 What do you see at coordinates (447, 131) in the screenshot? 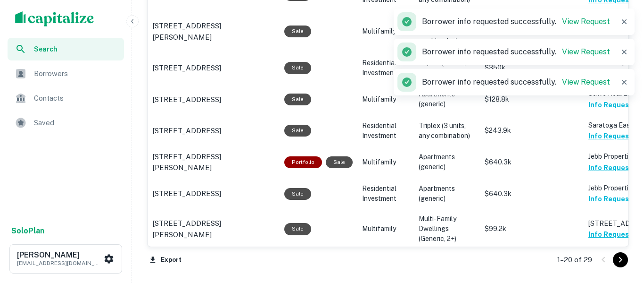
I see `p: Triplex (3 units, any combination)` at bounding box center [447, 131].